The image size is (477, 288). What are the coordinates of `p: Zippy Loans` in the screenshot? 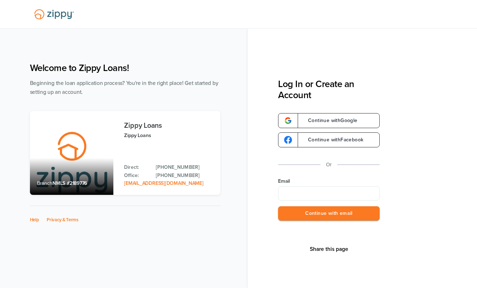 It's located at (168, 135).